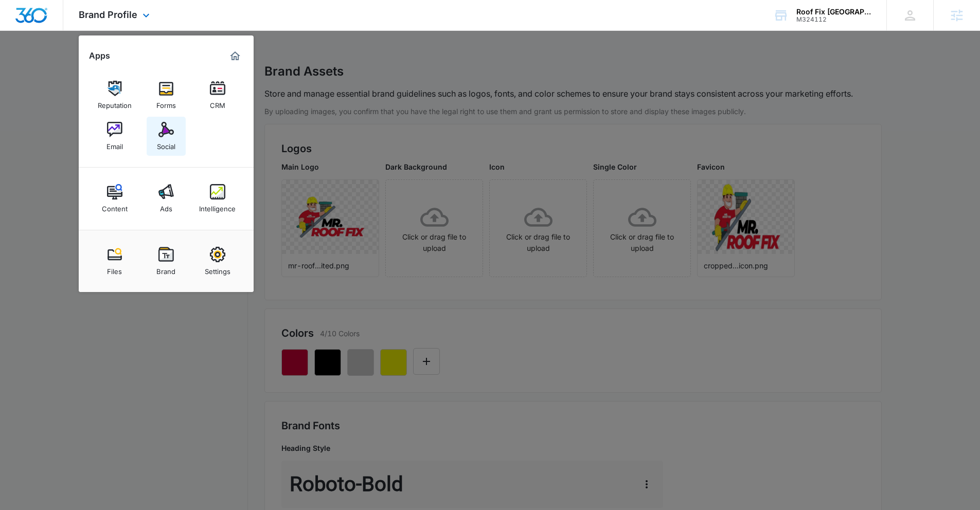 This screenshot has width=980, height=510. What do you see at coordinates (218, 198) in the screenshot?
I see `a: Intelligence` at bounding box center [218, 198].